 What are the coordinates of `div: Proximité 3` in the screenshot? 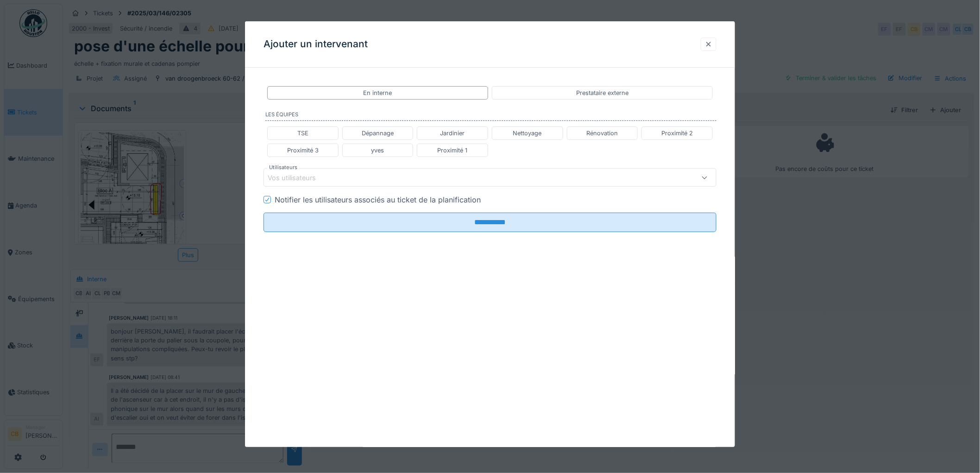 It's located at (303, 150).